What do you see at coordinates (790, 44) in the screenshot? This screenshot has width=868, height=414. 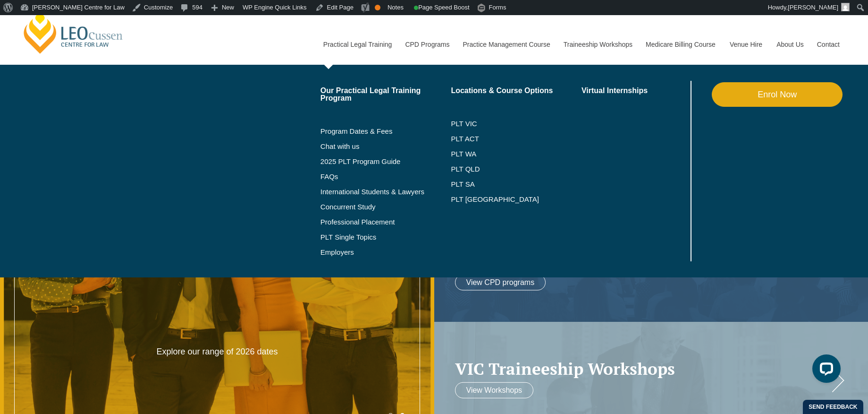 I see `a: About Us` at bounding box center [790, 44].